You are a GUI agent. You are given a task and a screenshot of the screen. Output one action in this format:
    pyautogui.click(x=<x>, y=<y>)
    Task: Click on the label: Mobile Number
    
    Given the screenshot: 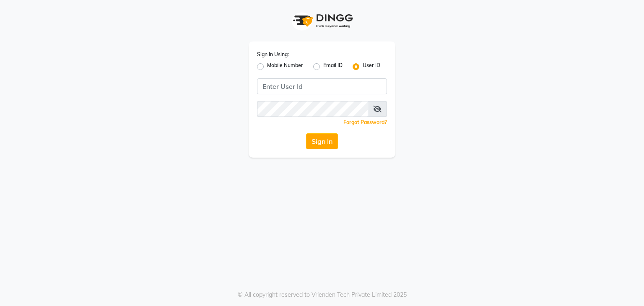 What is the action you would take?
    pyautogui.click(x=285, y=67)
    